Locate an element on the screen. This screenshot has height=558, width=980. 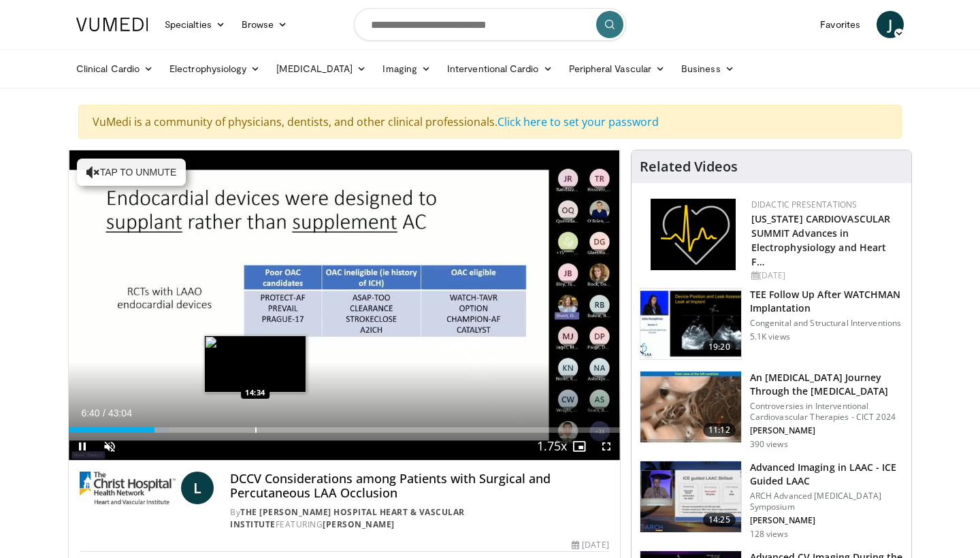
button: Playback Rate is located at coordinates (552, 446).